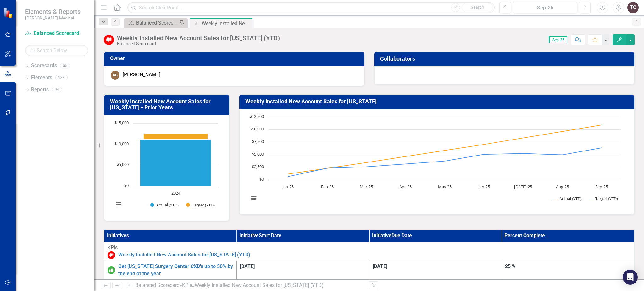  Describe the element at coordinates (562, 187) in the screenshot. I see `text: Aug-25` at that location.